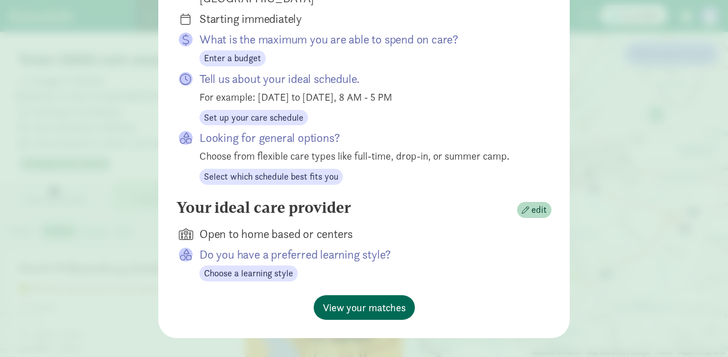 The height and width of the screenshot is (357, 728). What do you see at coordinates (534, 210) in the screenshot?
I see `button: edit` at bounding box center [534, 210].